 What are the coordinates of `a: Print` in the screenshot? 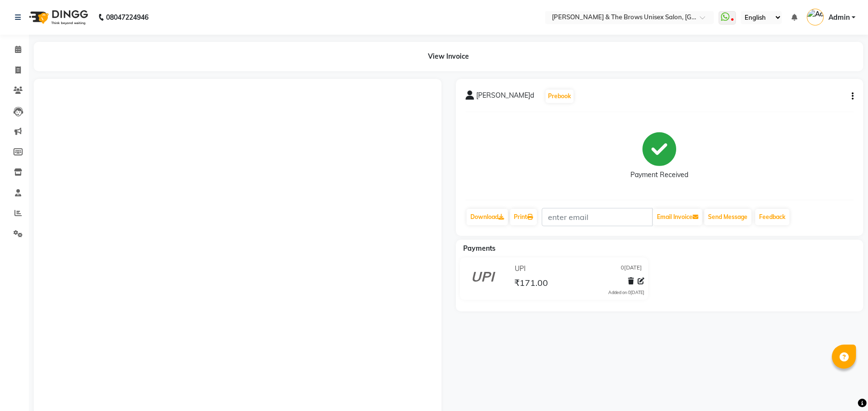 It's located at (524, 217).